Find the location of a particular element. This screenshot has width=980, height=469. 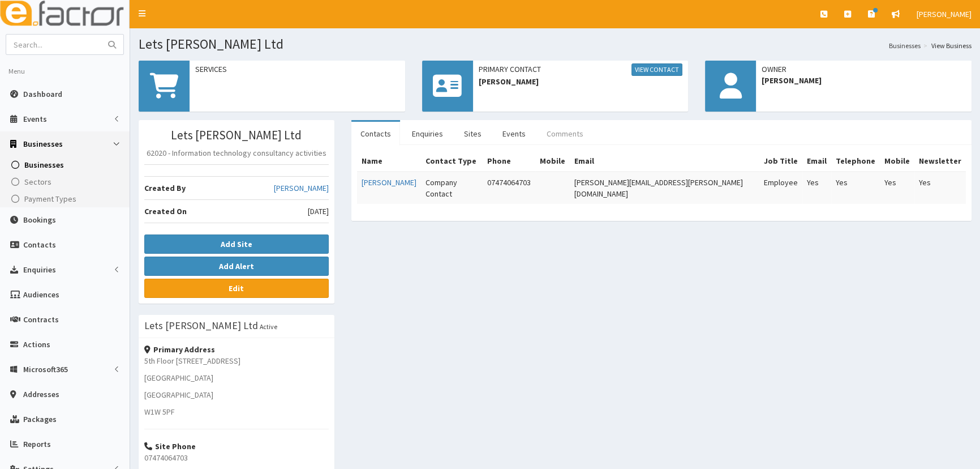

span: Primary Contact is located at coordinates (581, 70).